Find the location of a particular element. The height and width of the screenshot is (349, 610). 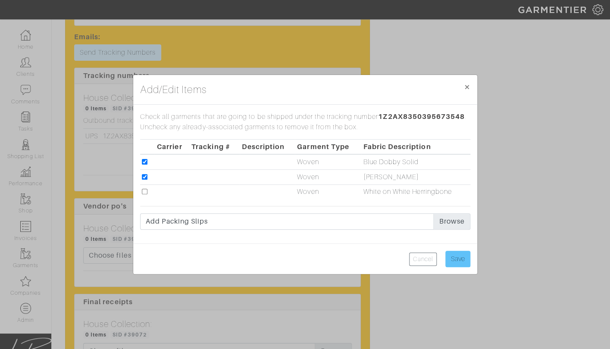

th: Fabric Description is located at coordinates (415, 147).